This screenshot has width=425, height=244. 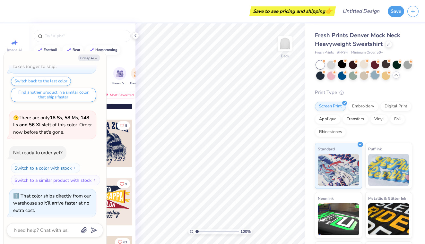 I want to click on button: homecoming, so click(x=103, y=50).